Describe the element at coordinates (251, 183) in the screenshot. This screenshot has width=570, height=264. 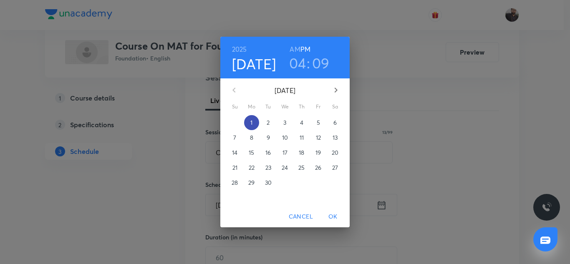
I see `button: 29` at that location.